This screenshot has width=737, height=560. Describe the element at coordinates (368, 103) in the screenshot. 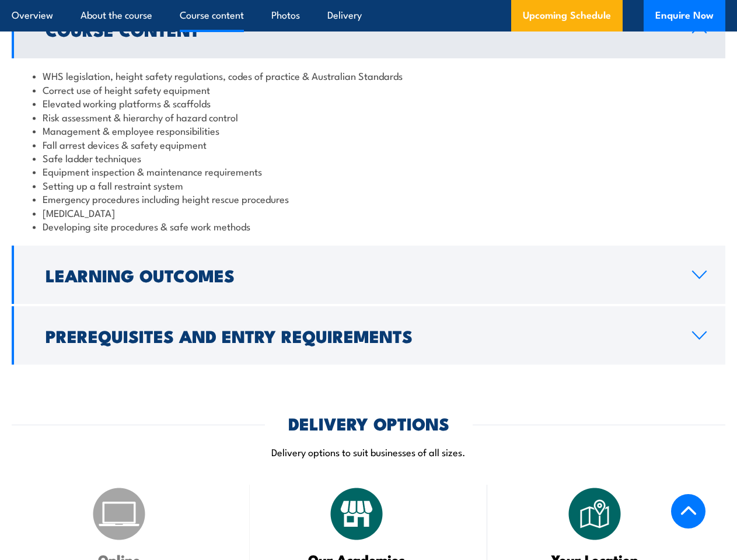

I see `li: Elevated working platforms & scaffolds` at that location.